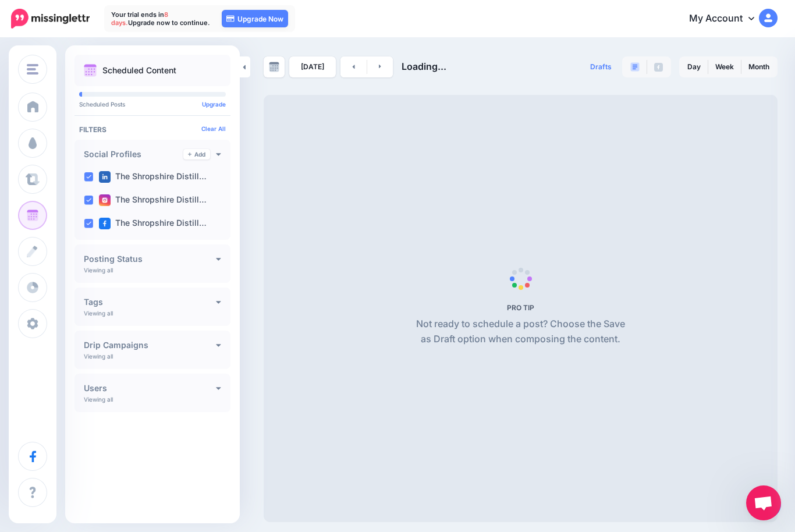 The image size is (795, 532). What do you see at coordinates (150, 388) in the screenshot?
I see `h4: Users` at bounding box center [150, 388].